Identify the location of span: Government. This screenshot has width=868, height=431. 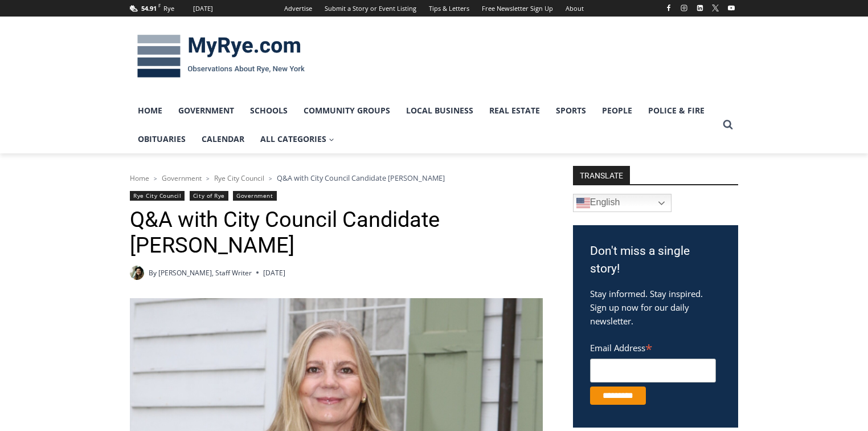
(182, 178).